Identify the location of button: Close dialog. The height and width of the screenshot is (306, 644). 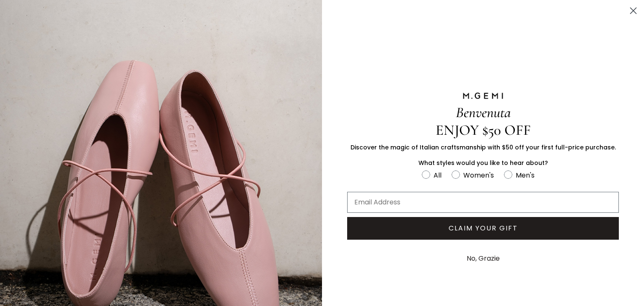
(633, 10).